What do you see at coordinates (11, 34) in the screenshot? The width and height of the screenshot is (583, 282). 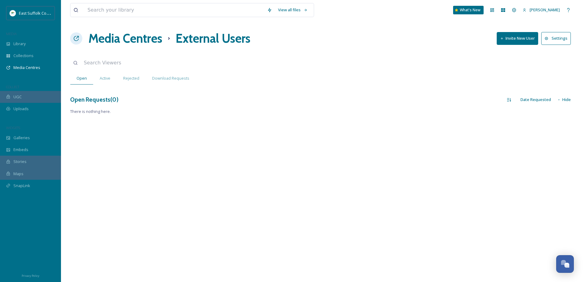 I see `span: MEDIA` at bounding box center [11, 34].